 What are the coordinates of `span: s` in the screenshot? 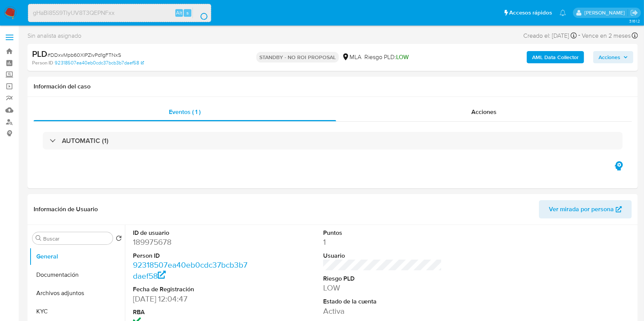 It's located at (188, 13).